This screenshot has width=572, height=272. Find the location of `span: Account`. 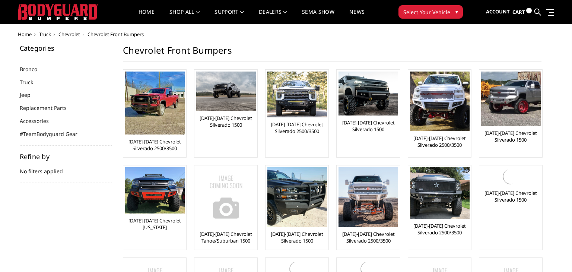

span: Account is located at coordinates (498, 12).